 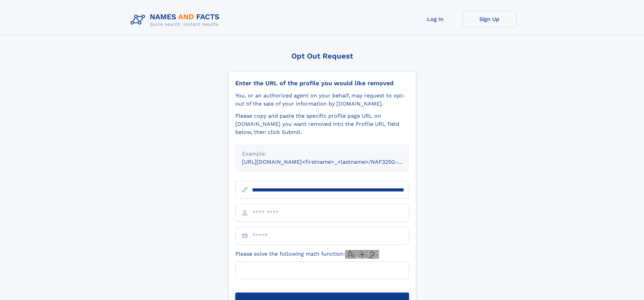 What do you see at coordinates (436, 19) in the screenshot?
I see `a: Log In` at bounding box center [436, 19].